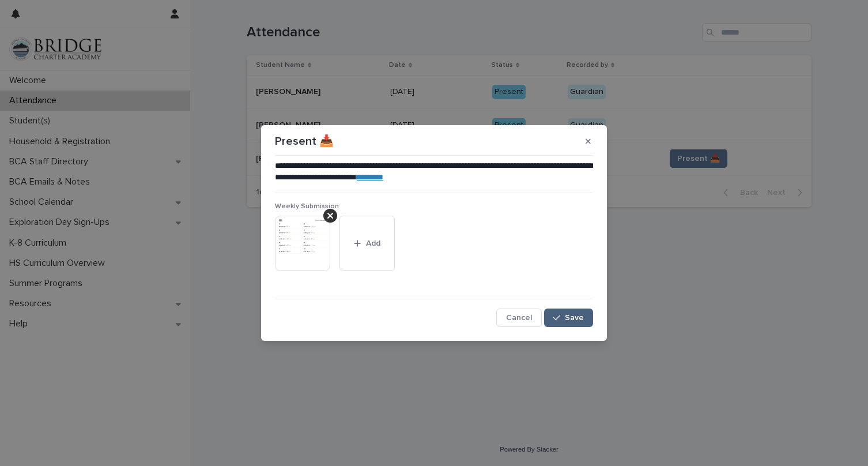 The width and height of the screenshot is (868, 466). I want to click on span: Weekly Submission, so click(306, 207).